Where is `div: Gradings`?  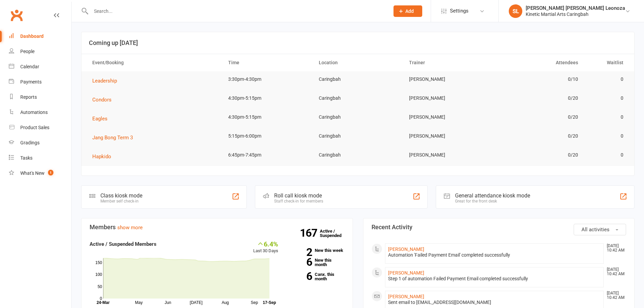
div: Gradings is located at coordinates (30, 143).